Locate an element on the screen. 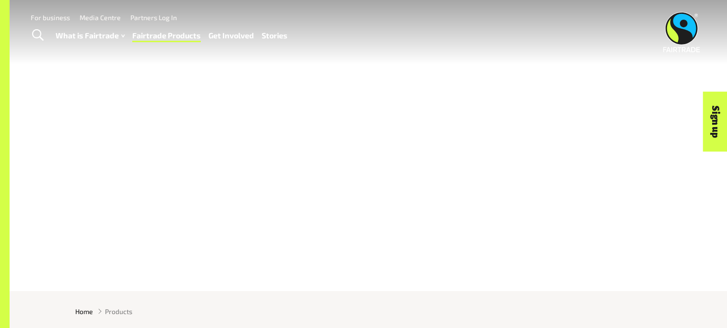 This screenshot has width=727, height=328. a: What is Fairtrade is located at coordinates (90, 35).